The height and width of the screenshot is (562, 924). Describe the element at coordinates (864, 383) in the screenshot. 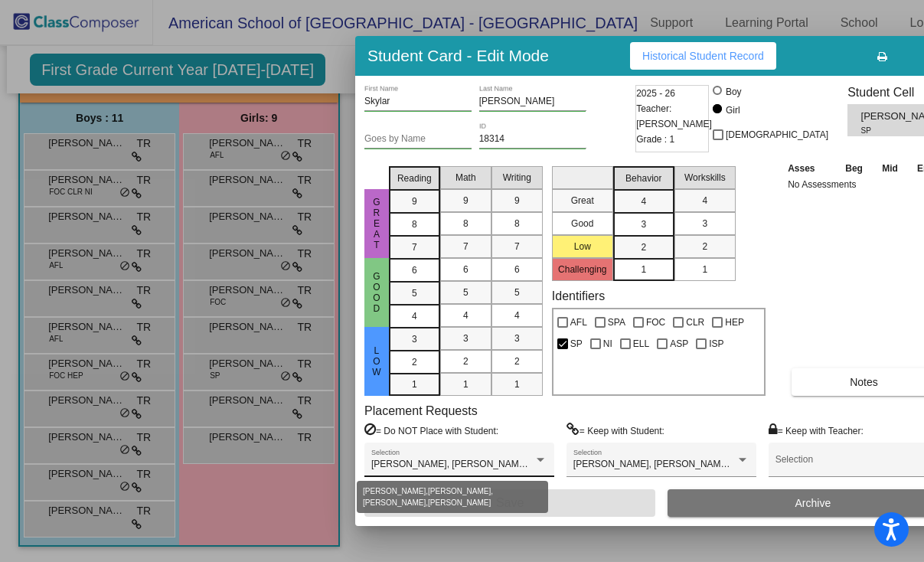

I see `span: Notes` at that location.